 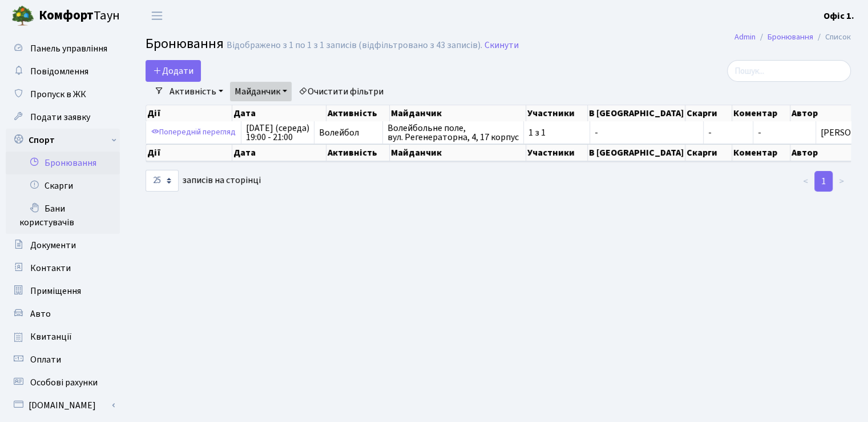 What do you see at coordinates (51, 336) in the screenshot?
I see `span: Квитанції` at bounding box center [51, 336].